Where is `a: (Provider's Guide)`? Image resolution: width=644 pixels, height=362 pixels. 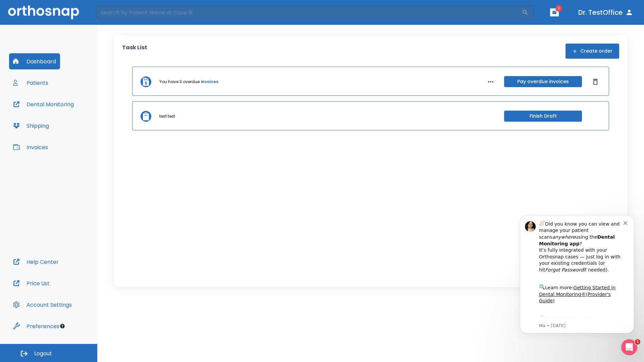
a: (Provider's Guide) is located at coordinates (65, 92).